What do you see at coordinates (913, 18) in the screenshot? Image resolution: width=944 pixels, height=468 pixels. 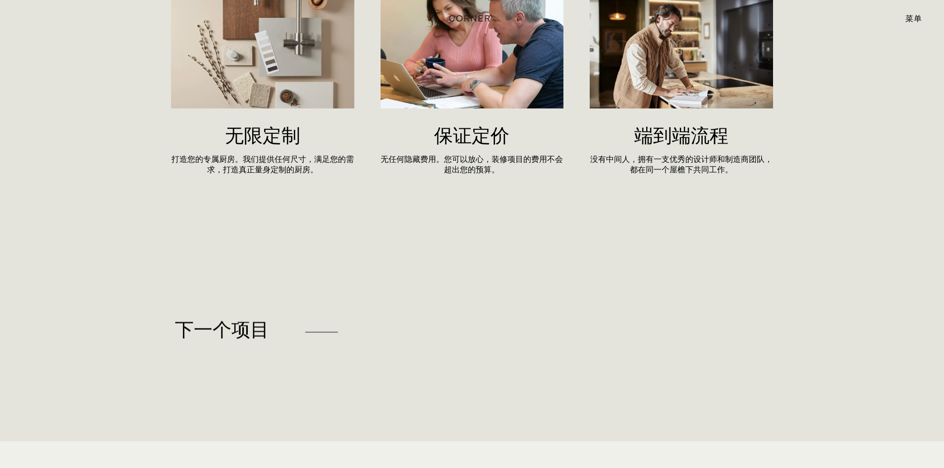 I see `font: 菜单` at bounding box center [913, 18].